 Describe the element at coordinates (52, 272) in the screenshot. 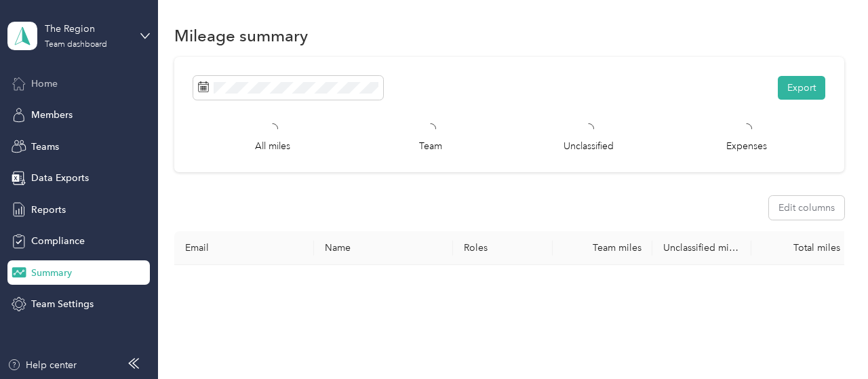

I see `span: Summary` at that location.